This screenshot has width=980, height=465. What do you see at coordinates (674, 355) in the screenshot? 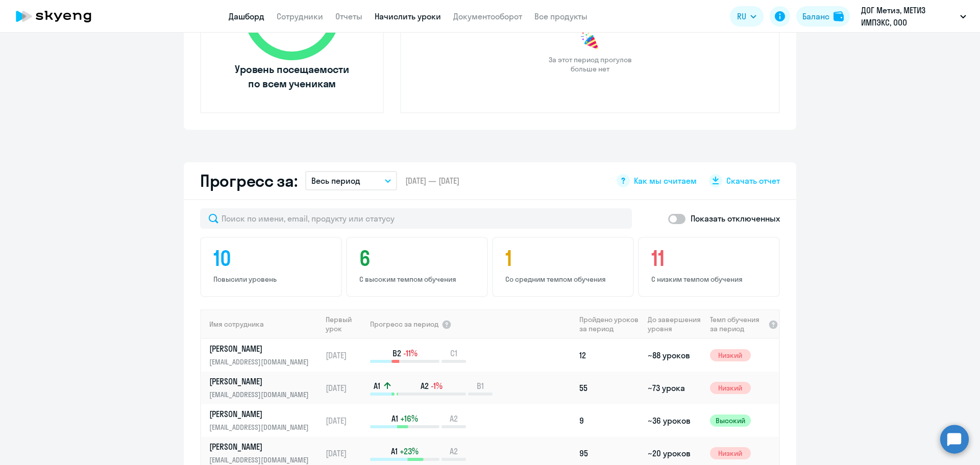
I see `td: ~88 уроков` at bounding box center [674, 355].